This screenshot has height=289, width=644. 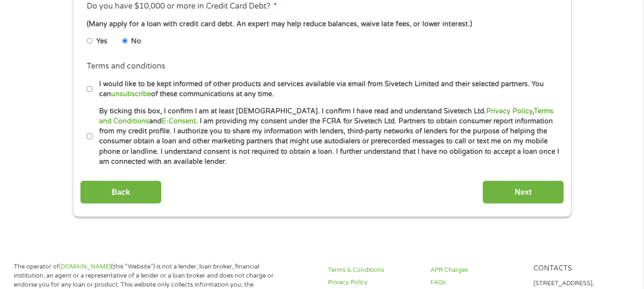 What do you see at coordinates (179, 121) in the screenshot?
I see `a: E-Consent` at bounding box center [179, 121].